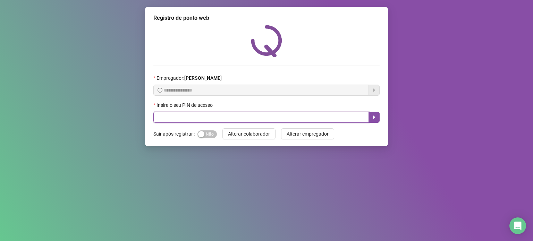 This screenshot has height=241, width=533. I want to click on span: Alterar empregador, so click(308, 134).